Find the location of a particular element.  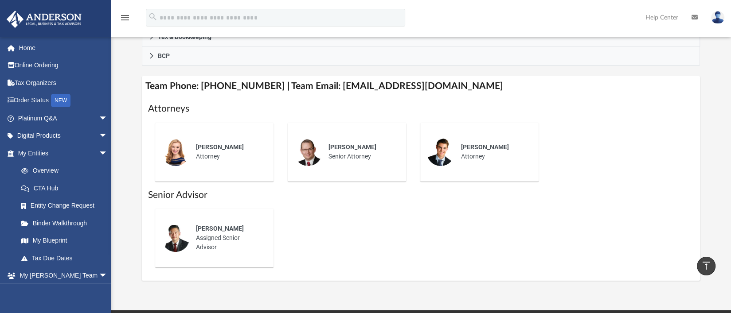

a: menu is located at coordinates (125, 20).